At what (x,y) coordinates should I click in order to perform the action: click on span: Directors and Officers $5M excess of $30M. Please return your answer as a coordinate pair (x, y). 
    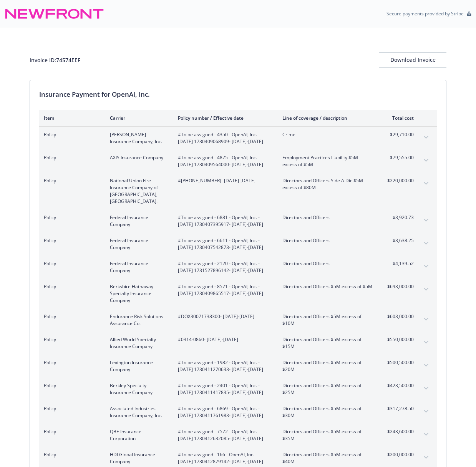
    Looking at the image, I should click on (327, 412).